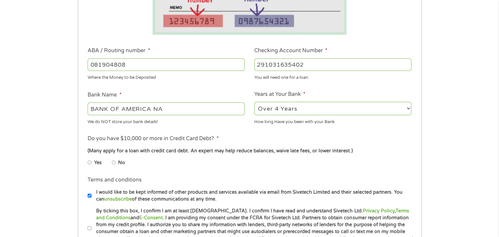 The image size is (499, 237). I want to click on label: Checking Account Number, so click(291, 51).